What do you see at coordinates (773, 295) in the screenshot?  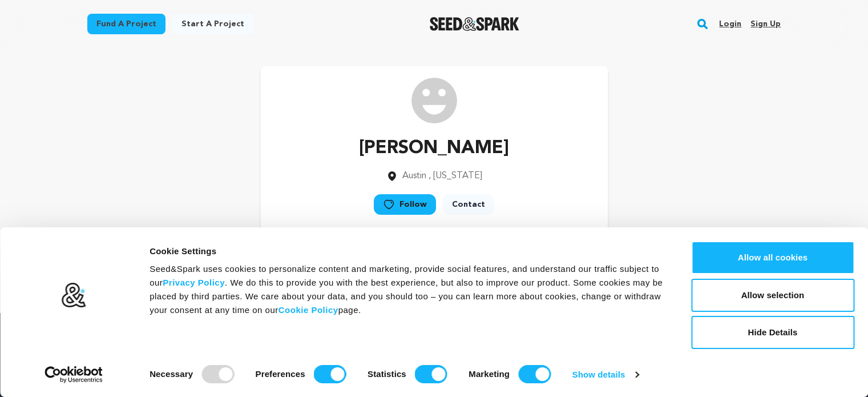 I see `button: Allow selection` at bounding box center [773, 295].